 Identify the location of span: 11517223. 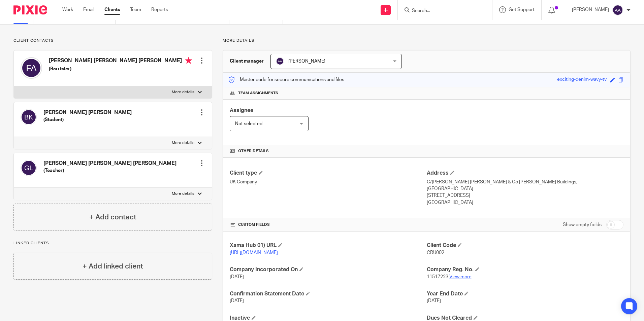
(437, 277).